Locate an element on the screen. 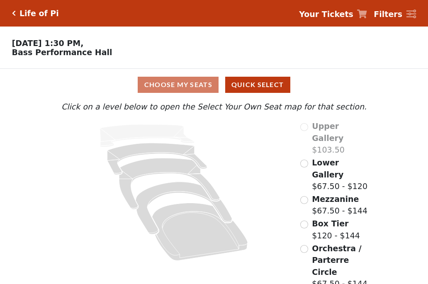  a: Filters is located at coordinates (395, 14).